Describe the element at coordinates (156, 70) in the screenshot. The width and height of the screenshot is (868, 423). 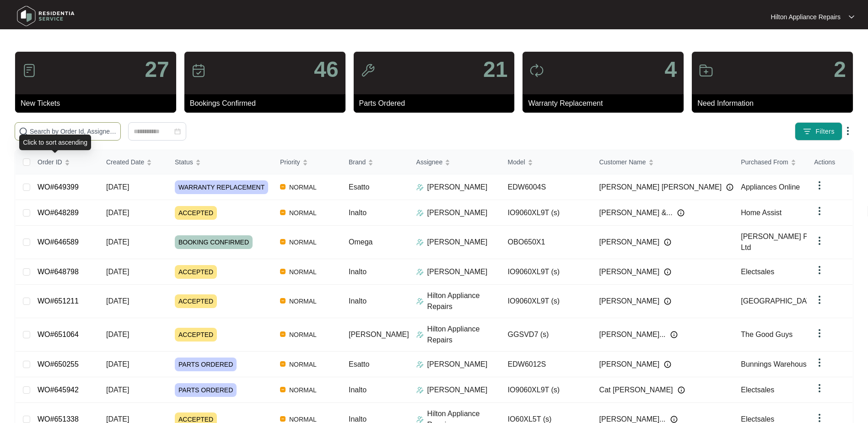
I see `p: 27` at that location.